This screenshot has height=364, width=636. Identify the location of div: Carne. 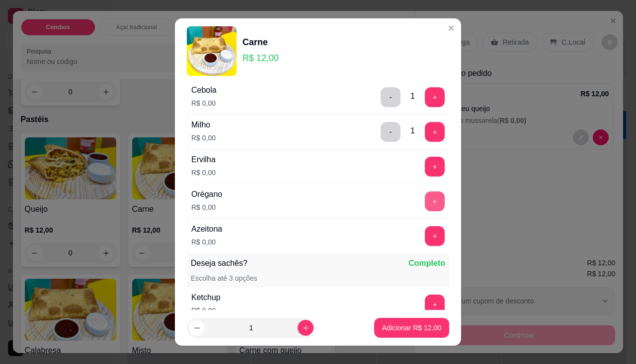
(261, 42).